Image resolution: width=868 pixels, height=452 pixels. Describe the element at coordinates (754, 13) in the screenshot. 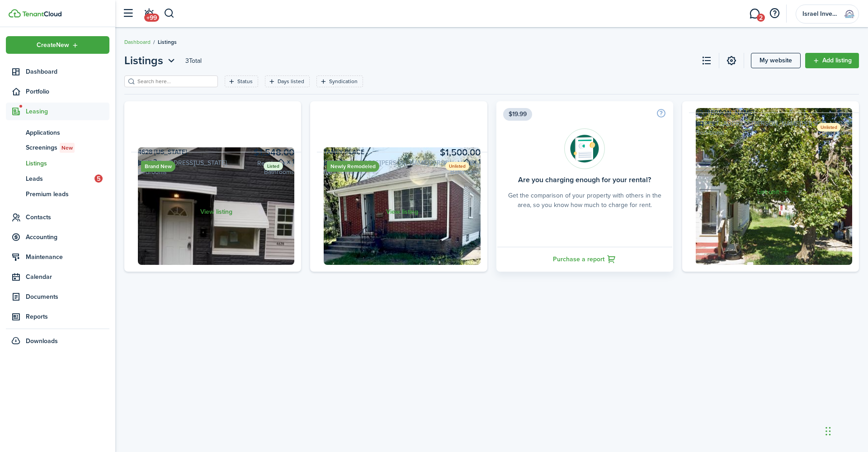

I see `a: Messaging` at that location.